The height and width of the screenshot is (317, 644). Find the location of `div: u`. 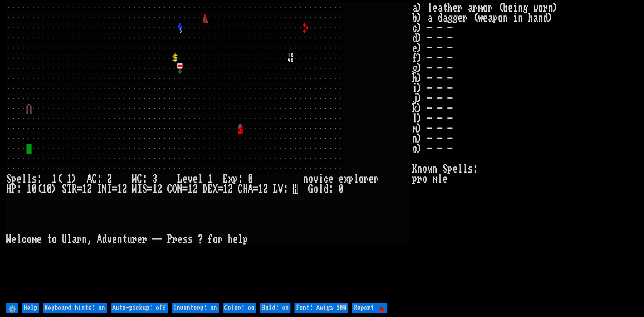

div: u is located at coordinates (129, 239).